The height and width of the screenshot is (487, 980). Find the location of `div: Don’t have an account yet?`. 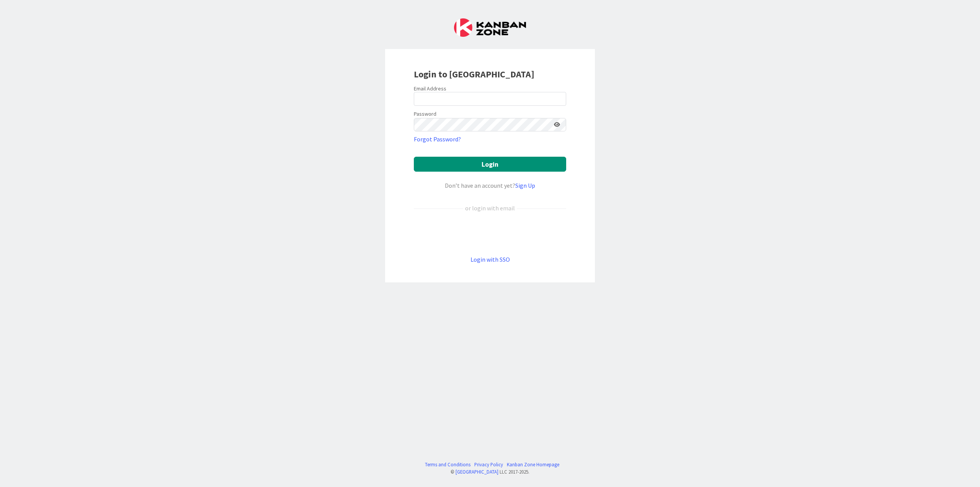

div: Don’t have an account yet? is located at coordinates (490, 185).